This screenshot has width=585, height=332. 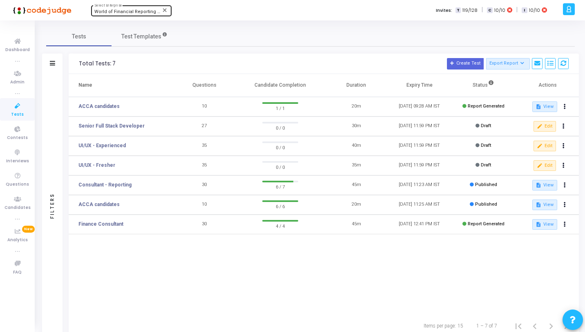 What do you see at coordinates (524, 10) in the screenshot?
I see `span: I` at bounding box center [524, 10].